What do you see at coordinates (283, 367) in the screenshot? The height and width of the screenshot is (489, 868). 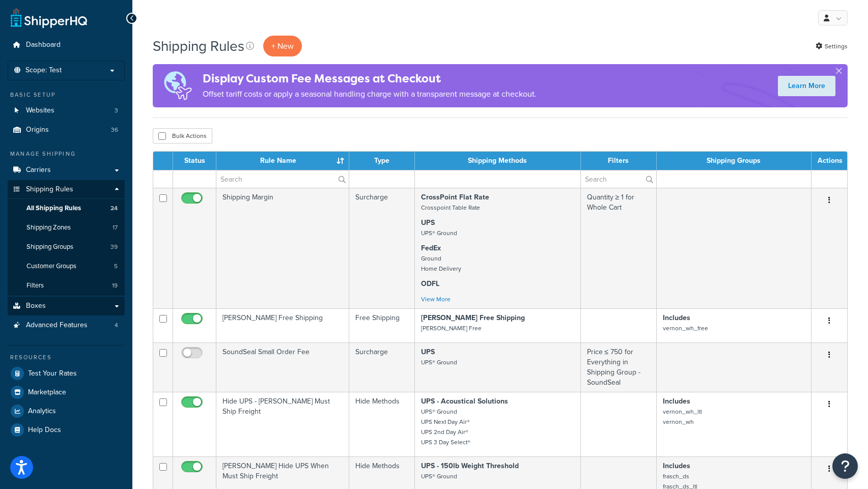 I see `td: SoundSeal Small Order Fee` at bounding box center [283, 367].